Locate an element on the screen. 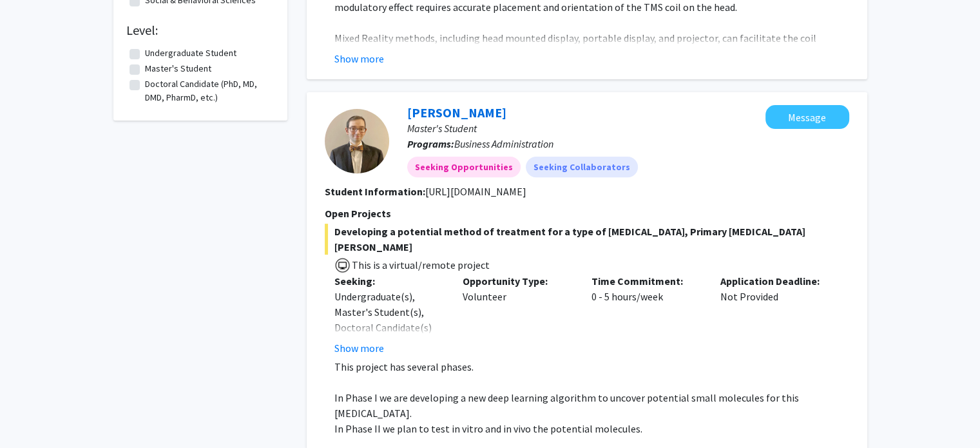  div: 0 - 5 hours/week is located at coordinates (647, 315).